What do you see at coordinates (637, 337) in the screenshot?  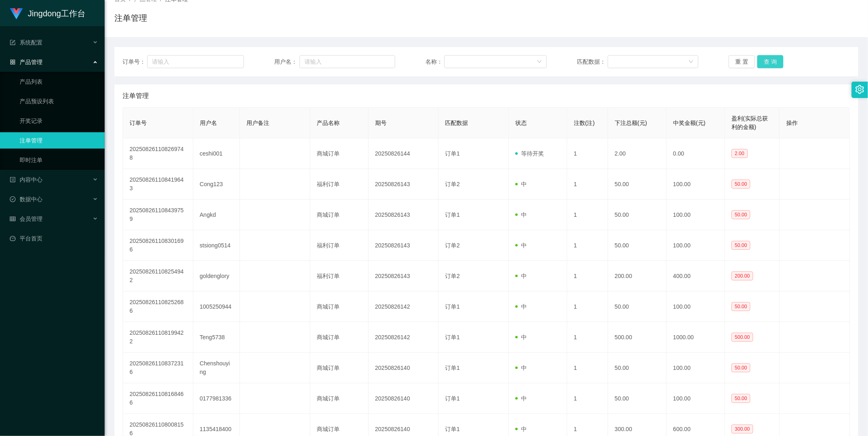 I see `td: 500.00` at bounding box center [637, 337].